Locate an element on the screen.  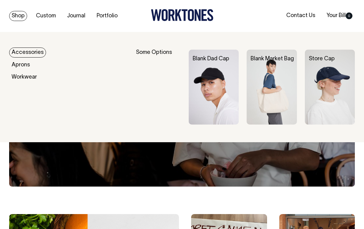
span: 0 is located at coordinates (349, 16).